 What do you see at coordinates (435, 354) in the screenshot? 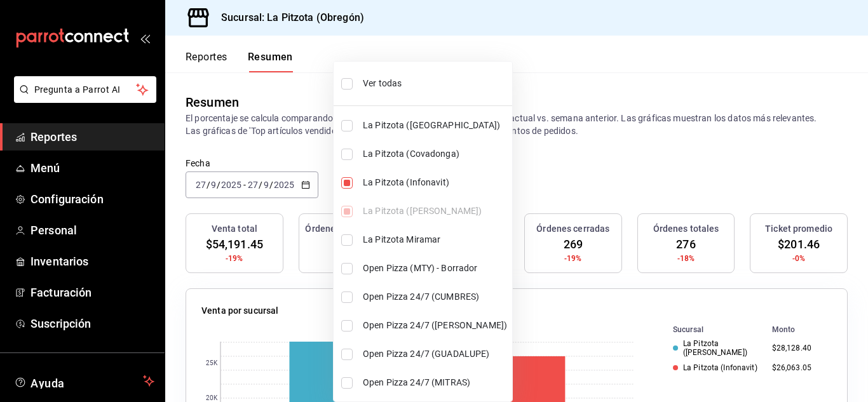
I see `span: Open Pizza 24/7 (GUADALUPE)` at bounding box center [435, 354].